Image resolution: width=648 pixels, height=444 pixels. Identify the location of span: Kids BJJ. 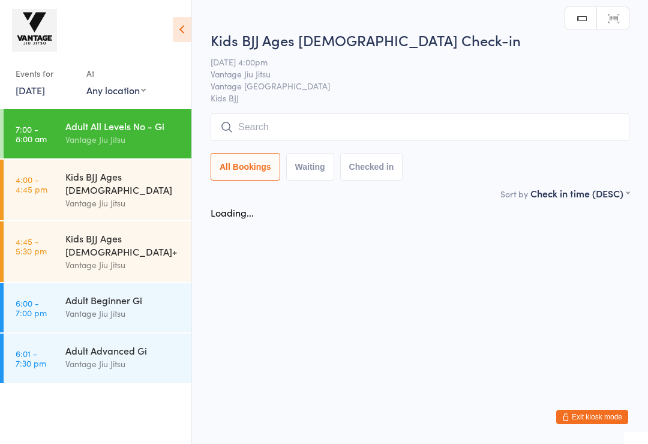
(420, 98).